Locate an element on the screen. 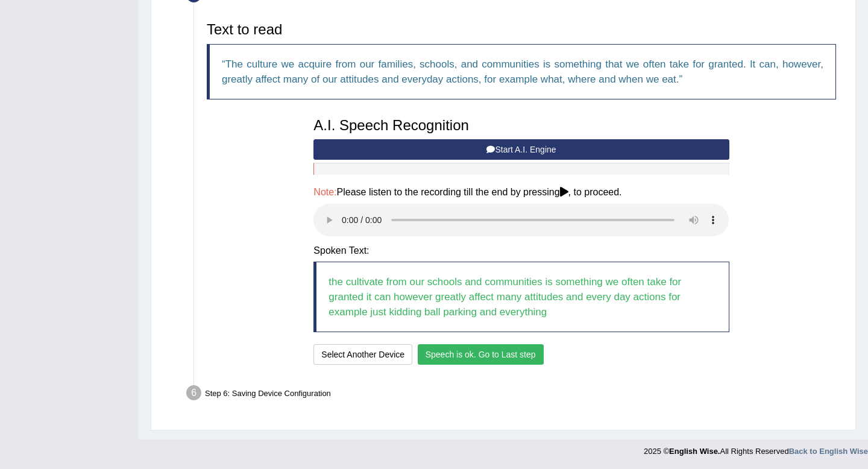 The width and height of the screenshot is (868, 469). a: Back to English Wise is located at coordinates (829, 451).